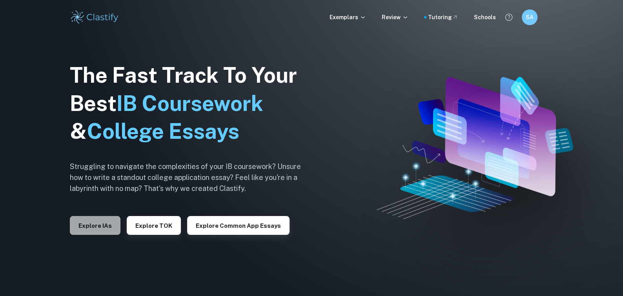 This screenshot has height=296, width=623. What do you see at coordinates (475, 148) in the screenshot?
I see `img: Clastify hero` at bounding box center [475, 148].